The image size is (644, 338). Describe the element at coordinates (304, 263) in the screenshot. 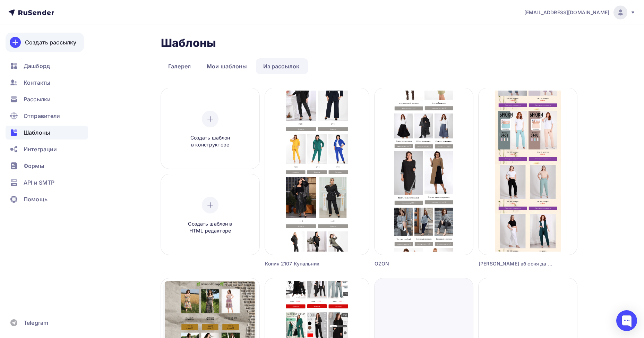

I see `div: Копия 2107 Купальник` at that location.